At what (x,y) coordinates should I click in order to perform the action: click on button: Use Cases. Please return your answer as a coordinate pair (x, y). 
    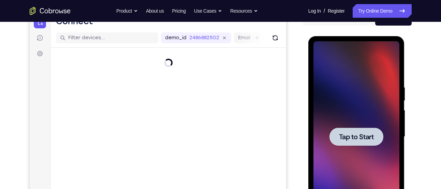
    Looking at the image, I should click on (208, 11).